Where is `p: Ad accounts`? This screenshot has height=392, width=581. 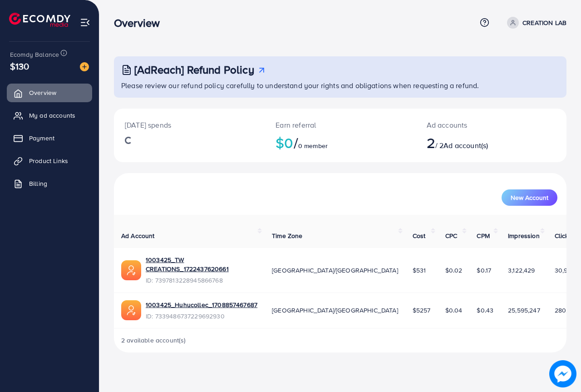 p: Ad accounts is located at coordinates (472, 125).